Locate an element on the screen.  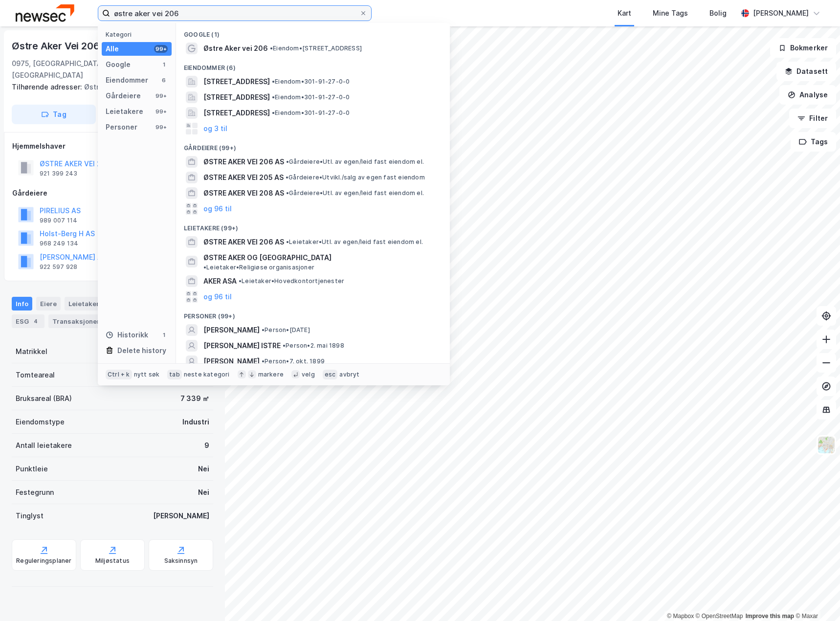
div: Google is located at coordinates (118, 65).